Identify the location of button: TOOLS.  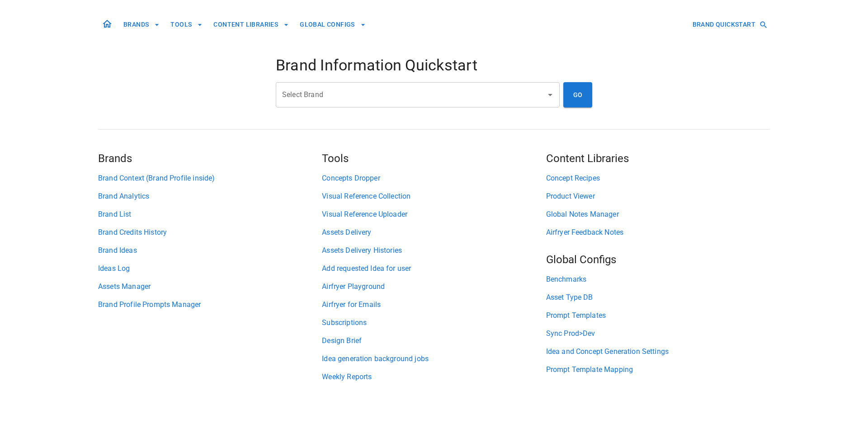
(186, 24).